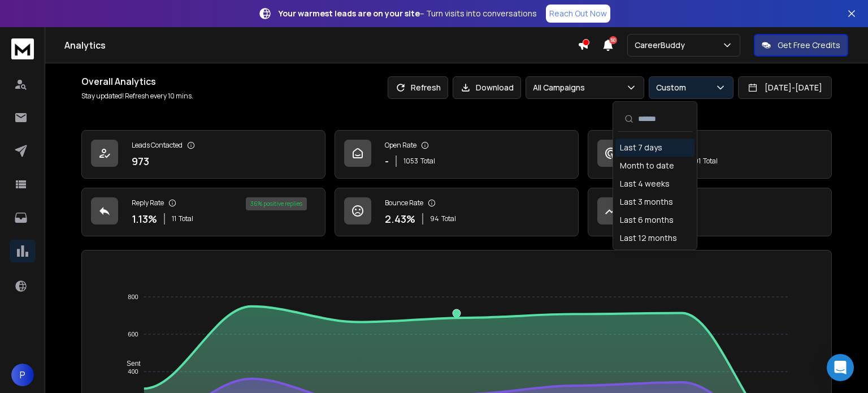 The height and width of the screenshot is (393, 868). I want to click on span: Sent, so click(129, 364).